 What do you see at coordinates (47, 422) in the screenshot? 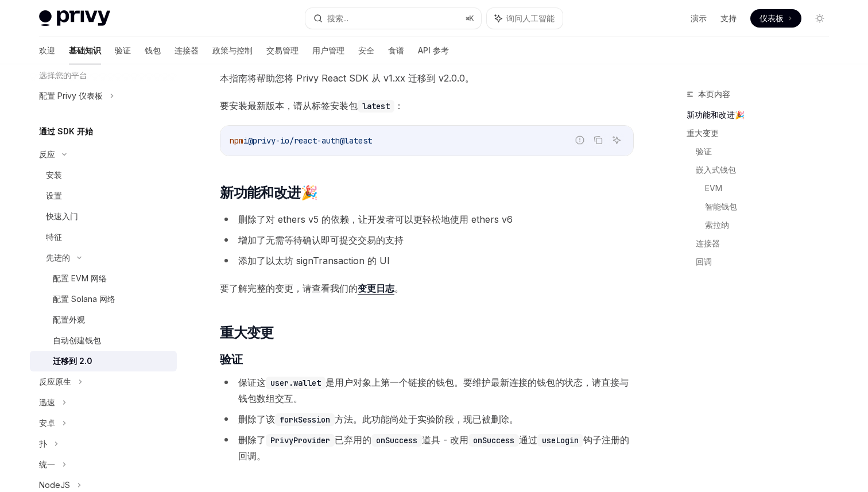
I see `font: 安卓` at bounding box center [47, 422].